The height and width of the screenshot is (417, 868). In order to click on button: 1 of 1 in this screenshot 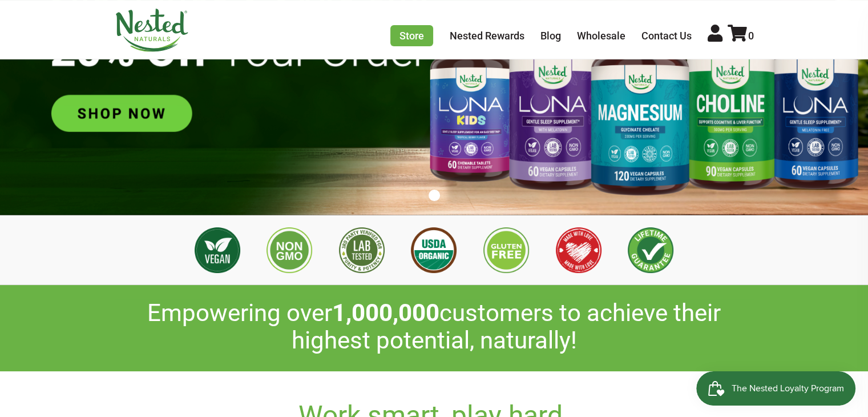, I will do `click(435, 195)`.